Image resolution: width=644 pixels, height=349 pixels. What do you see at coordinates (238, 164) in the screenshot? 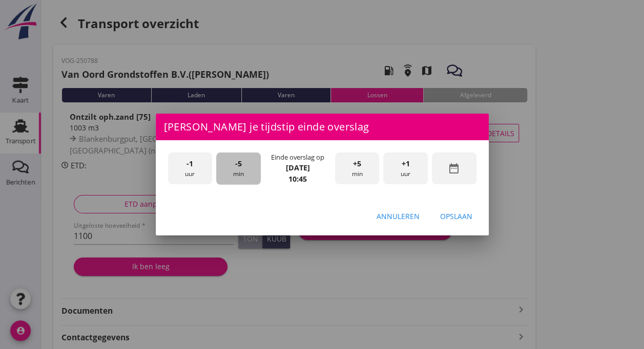
I see `span: -5` at bounding box center [238, 164].